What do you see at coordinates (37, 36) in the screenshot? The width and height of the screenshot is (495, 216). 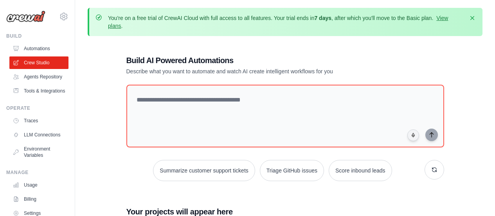 I see `div: Build` at bounding box center [37, 36].